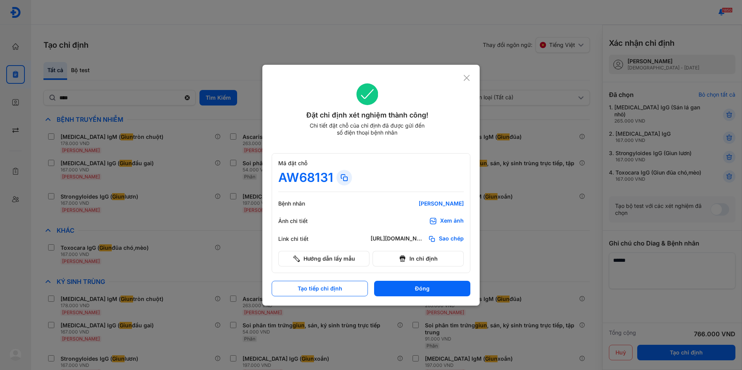 The image size is (742, 370). What do you see at coordinates (367, 115) in the screenshot?
I see `div: Đặt chỉ định xét nghiệm thành công!` at bounding box center [367, 115].